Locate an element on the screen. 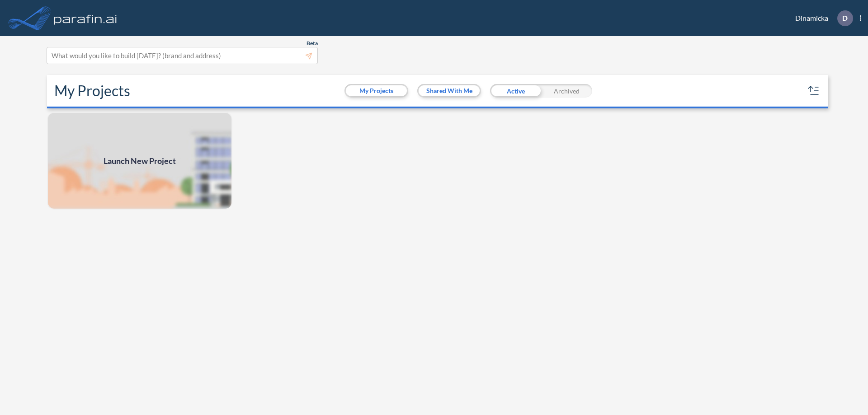 This screenshot has width=868, height=415. span: Launch New Project is located at coordinates (140, 161).